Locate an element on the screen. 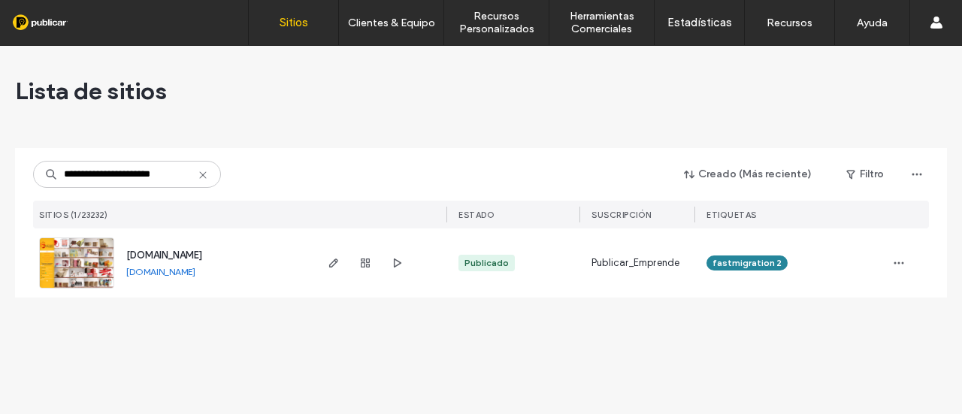 The image size is (962, 414). span: Suscripción is located at coordinates (621, 215).